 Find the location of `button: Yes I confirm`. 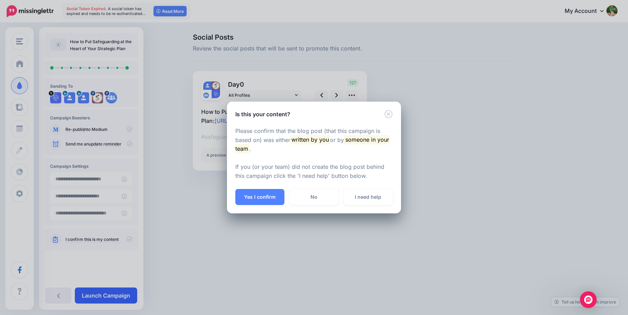

button: Yes I confirm is located at coordinates (260, 197).